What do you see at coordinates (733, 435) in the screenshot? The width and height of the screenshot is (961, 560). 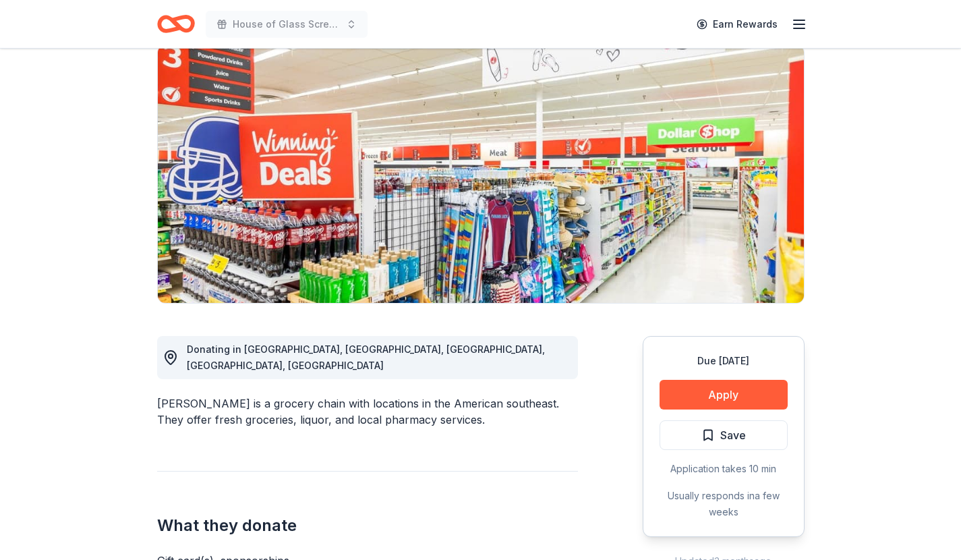 I see `span: Save` at bounding box center [733, 435].